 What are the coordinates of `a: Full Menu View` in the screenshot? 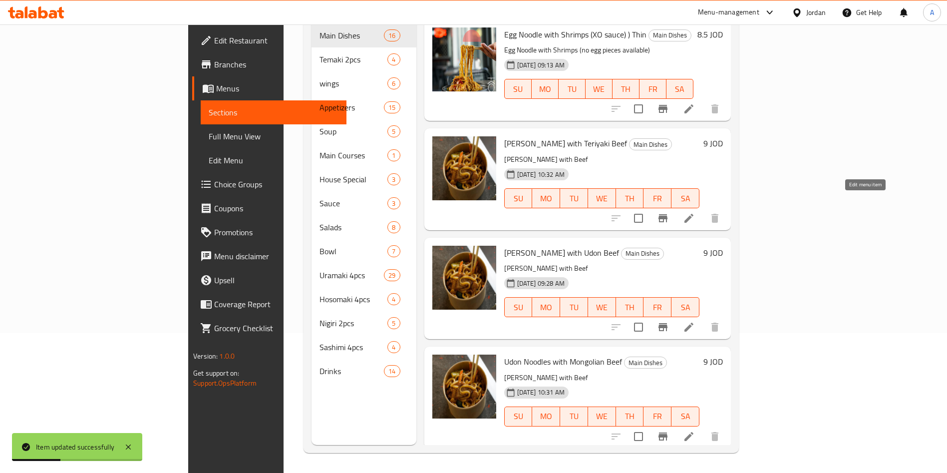 It's located at (274, 136).